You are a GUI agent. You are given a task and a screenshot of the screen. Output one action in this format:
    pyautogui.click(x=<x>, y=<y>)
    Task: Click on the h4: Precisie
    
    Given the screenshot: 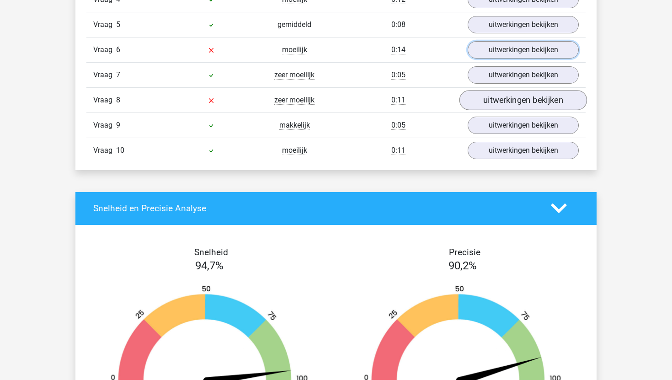 What is the action you would take?
    pyautogui.click(x=464, y=252)
    